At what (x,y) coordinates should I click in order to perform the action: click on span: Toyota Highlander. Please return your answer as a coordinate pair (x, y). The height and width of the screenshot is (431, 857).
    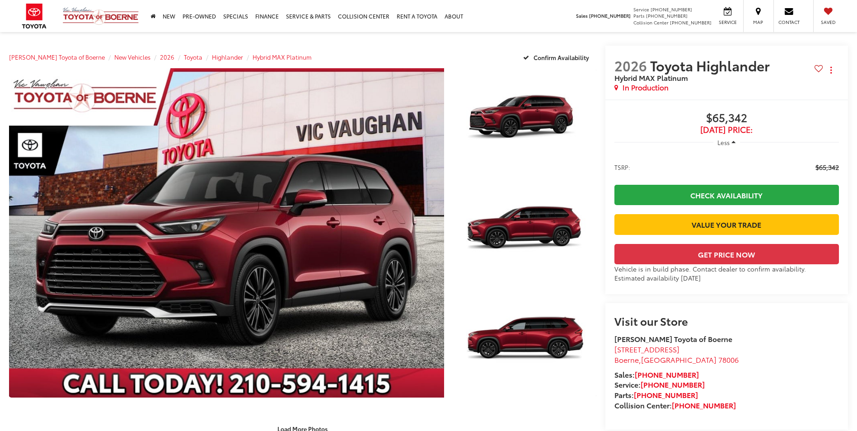
    Looking at the image, I should click on (711, 65).